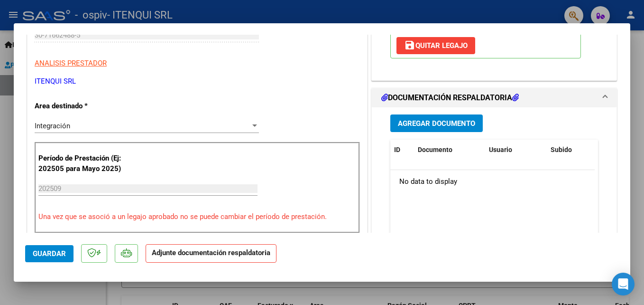 The width and height of the screenshot is (644, 305). I want to click on h1: DOCUMENTACIÓN RESPALDATORIA, so click(450, 98).